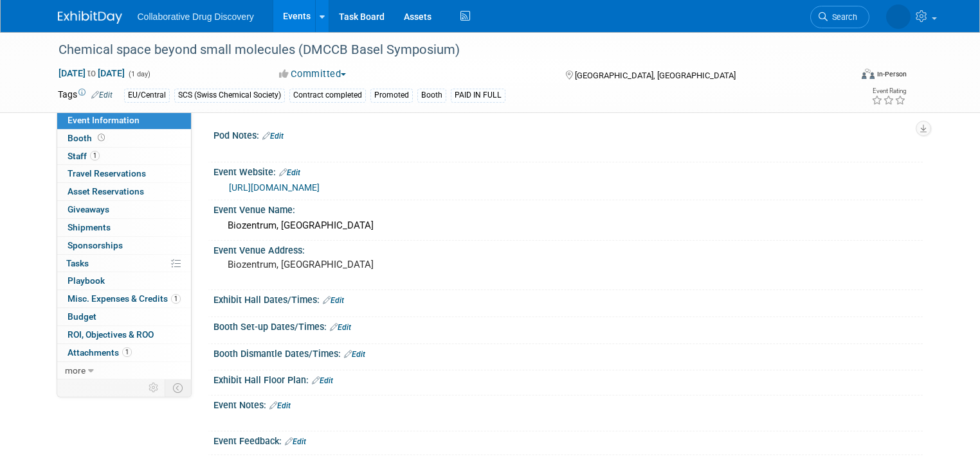  What do you see at coordinates (392, 95) in the screenshot?
I see `div: Promoted` at bounding box center [392, 95].